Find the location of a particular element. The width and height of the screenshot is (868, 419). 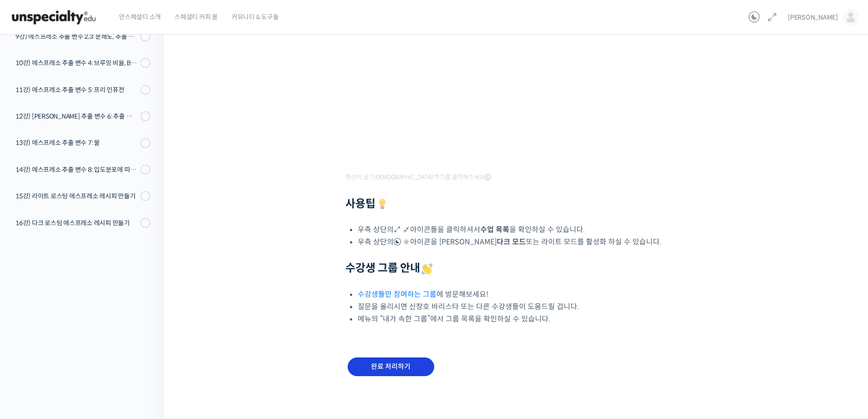

div: 15강) 라이트 로스팅 에스프레소 레시피 만들기 is located at coordinates (77, 196).